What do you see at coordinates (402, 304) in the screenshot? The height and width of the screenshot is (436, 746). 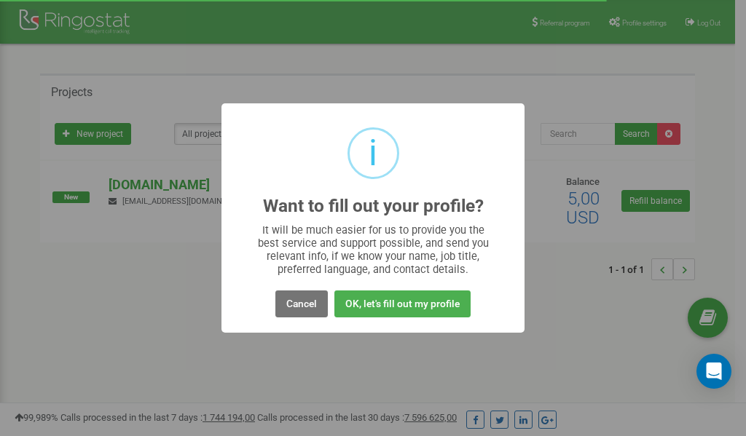 I see `button: OK, let's fill out my profile` at bounding box center [402, 304].